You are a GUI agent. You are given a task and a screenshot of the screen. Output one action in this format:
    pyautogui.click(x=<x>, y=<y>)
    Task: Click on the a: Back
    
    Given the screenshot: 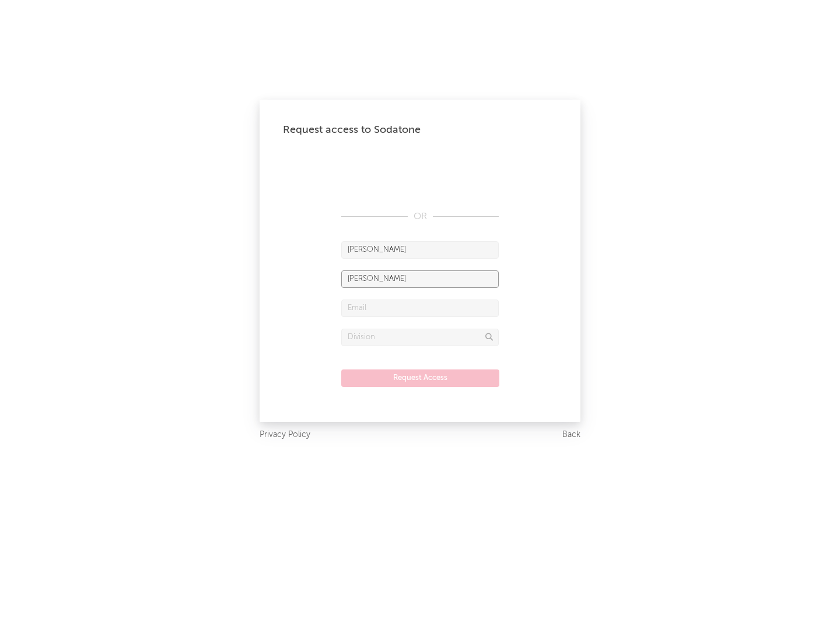 What is the action you would take?
    pyautogui.click(x=571, y=435)
    